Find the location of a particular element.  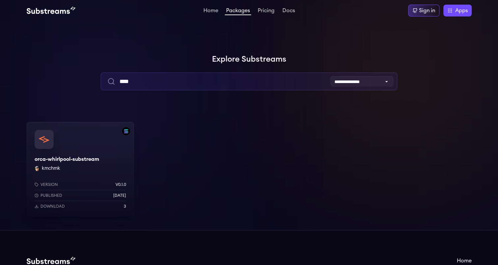

img: Filter by solana network is located at coordinates (126, 131).